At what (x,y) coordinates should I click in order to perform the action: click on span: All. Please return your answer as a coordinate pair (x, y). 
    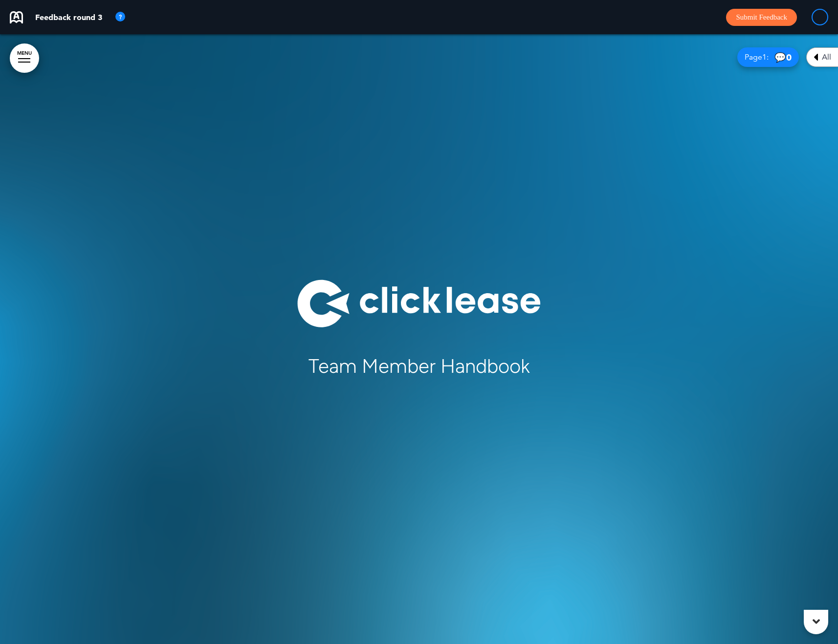
    Looking at the image, I should click on (826, 57).